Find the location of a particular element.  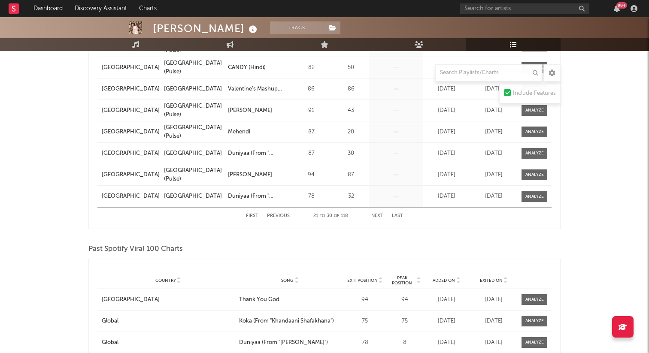

div: 32 is located at coordinates (351, 197).